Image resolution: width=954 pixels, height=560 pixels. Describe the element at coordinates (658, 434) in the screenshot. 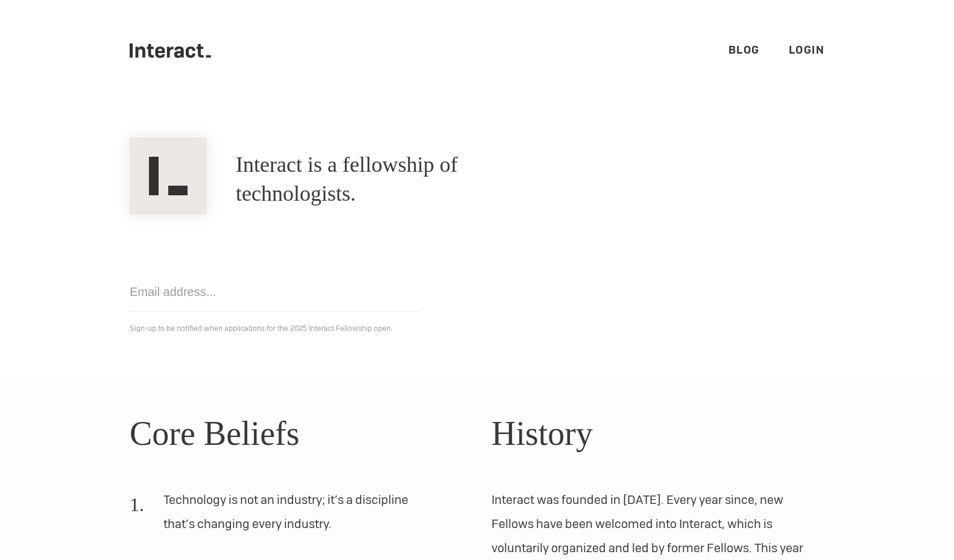

I see `h2: History` at that location.